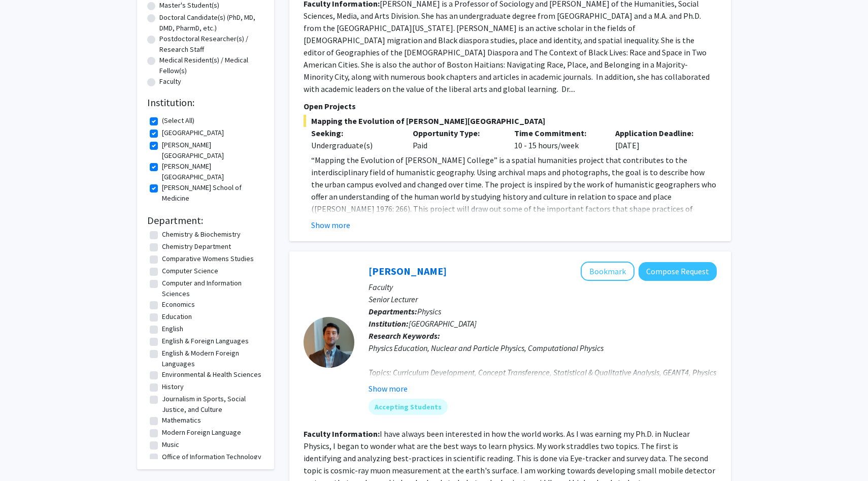 The height and width of the screenshot is (481, 868). I want to click on div: Paid, so click(456, 139).